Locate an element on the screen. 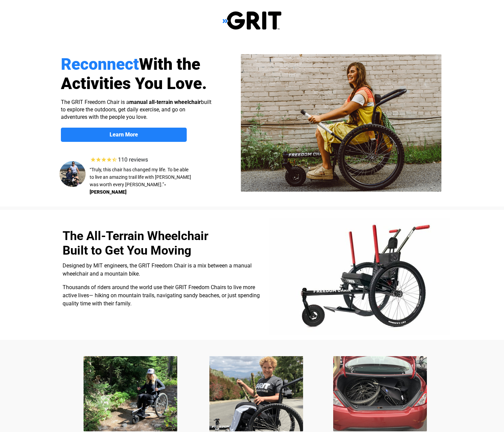 This screenshot has width=504, height=432. span: Activities You Love. is located at coordinates (134, 83).